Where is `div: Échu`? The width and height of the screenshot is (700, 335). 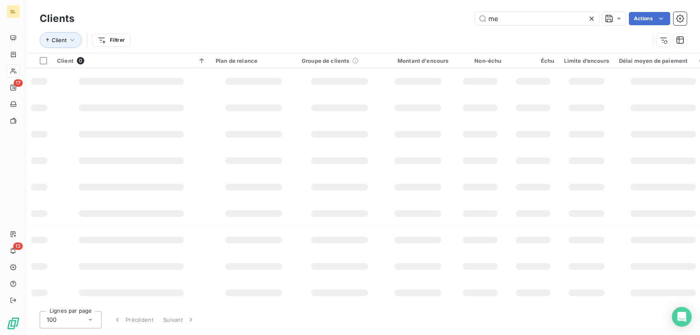 div: Échu is located at coordinates (533, 61).